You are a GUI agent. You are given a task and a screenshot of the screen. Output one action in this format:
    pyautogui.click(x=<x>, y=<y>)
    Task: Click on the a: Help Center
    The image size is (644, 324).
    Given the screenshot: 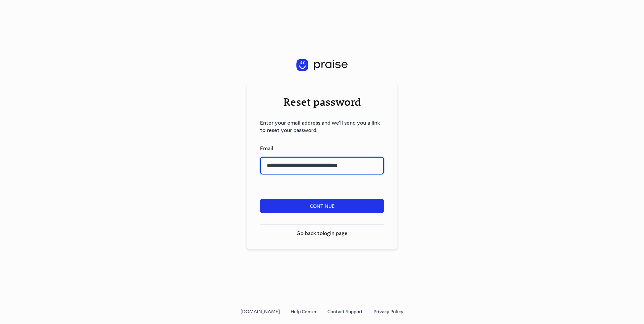 What is the action you would take?
    pyautogui.click(x=303, y=311)
    